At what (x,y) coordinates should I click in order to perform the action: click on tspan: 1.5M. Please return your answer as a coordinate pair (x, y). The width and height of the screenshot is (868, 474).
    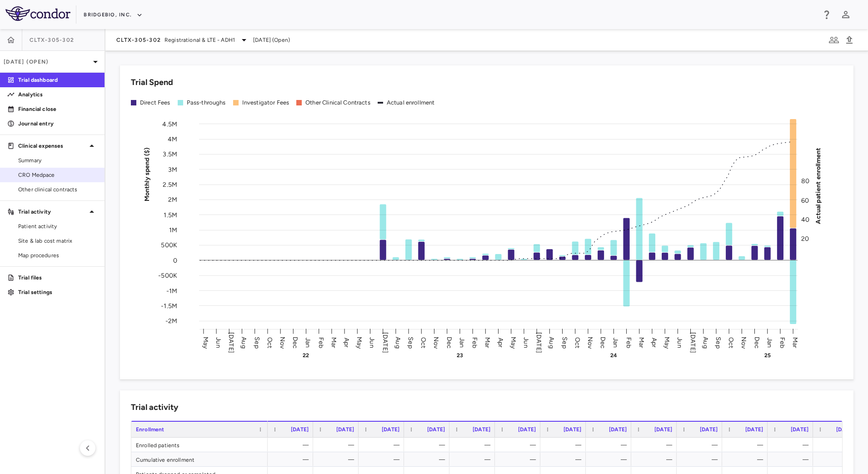
    Looking at the image, I should click on (171, 215).